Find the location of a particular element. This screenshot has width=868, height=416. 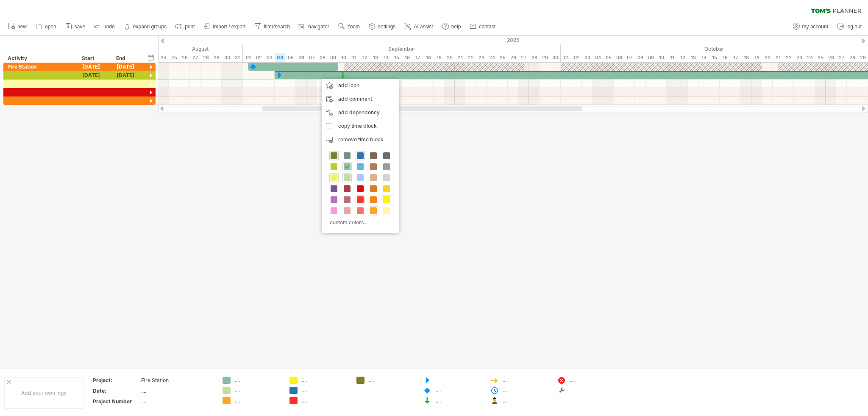

div: Sunday, 26 October 2025 is located at coordinates (830, 57).